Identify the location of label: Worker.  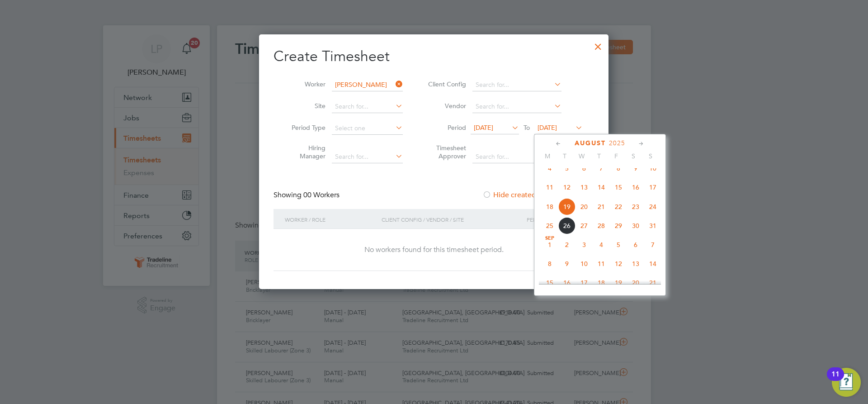
(305, 84).